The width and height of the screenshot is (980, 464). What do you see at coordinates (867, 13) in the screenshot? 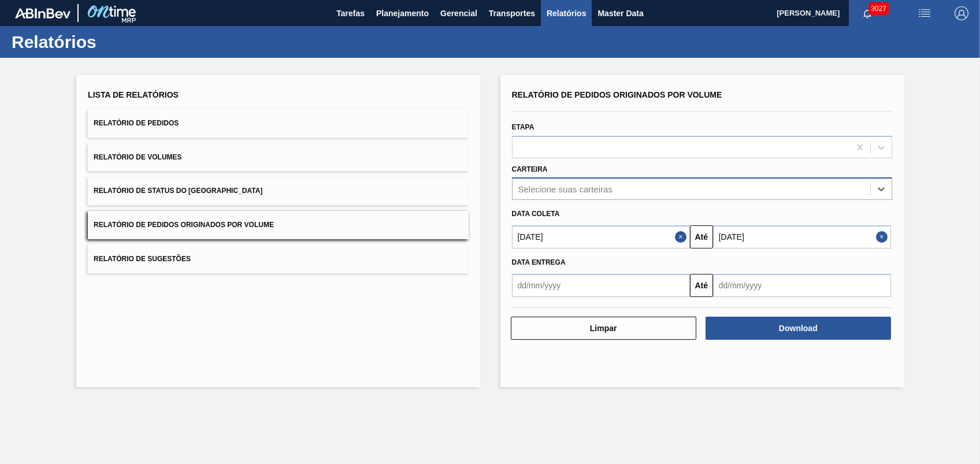
I see `button: Notificações` at bounding box center [867, 13].